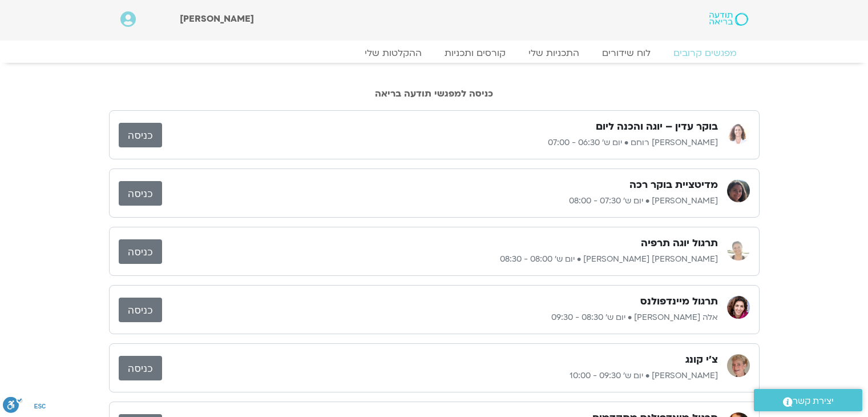  I want to click on a: מפגשים קרובים, so click(705, 53).